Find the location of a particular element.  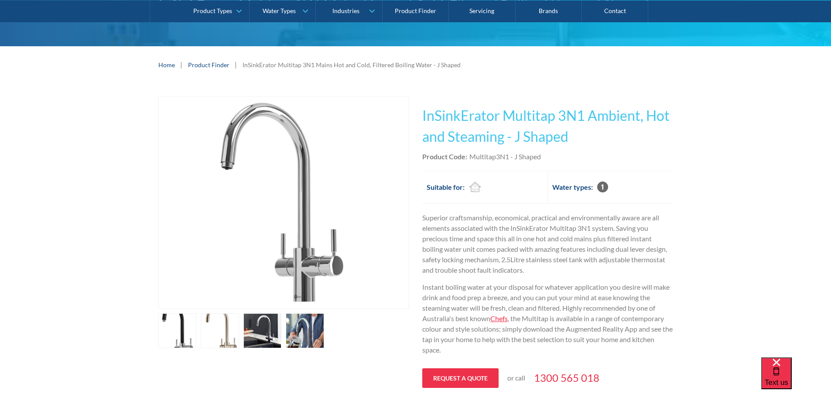

div: Water Types is located at coordinates (279, 10).